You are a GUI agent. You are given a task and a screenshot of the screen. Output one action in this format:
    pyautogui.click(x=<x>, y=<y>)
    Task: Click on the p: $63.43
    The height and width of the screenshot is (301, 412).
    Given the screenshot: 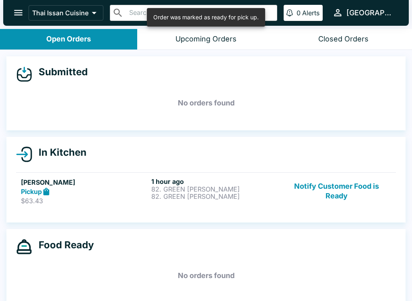 What is the action you would take?
    pyautogui.click(x=84, y=201)
    